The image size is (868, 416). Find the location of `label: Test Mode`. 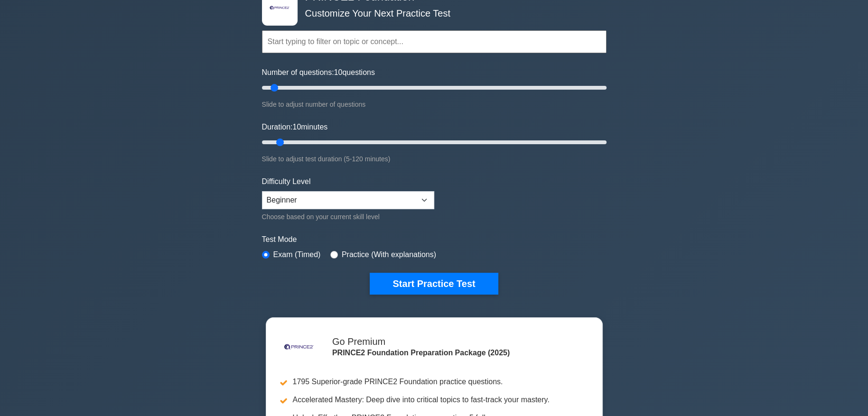

label: Test Mode is located at coordinates (434, 239).